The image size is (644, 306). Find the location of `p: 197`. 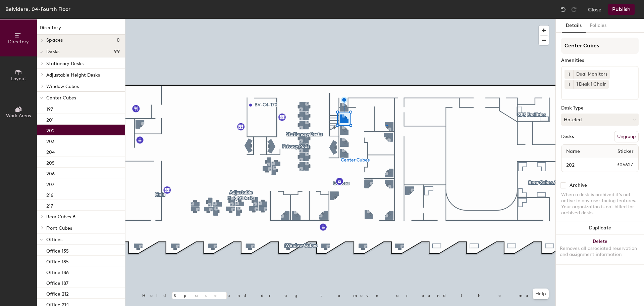

p: 197 is located at coordinates (50, 108).